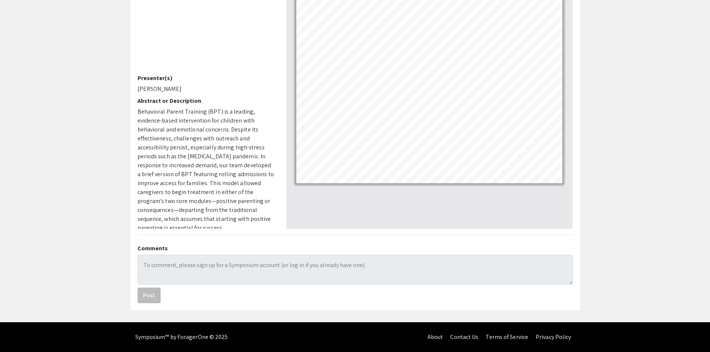  I want to click on a: Terms of Service, so click(507, 337).